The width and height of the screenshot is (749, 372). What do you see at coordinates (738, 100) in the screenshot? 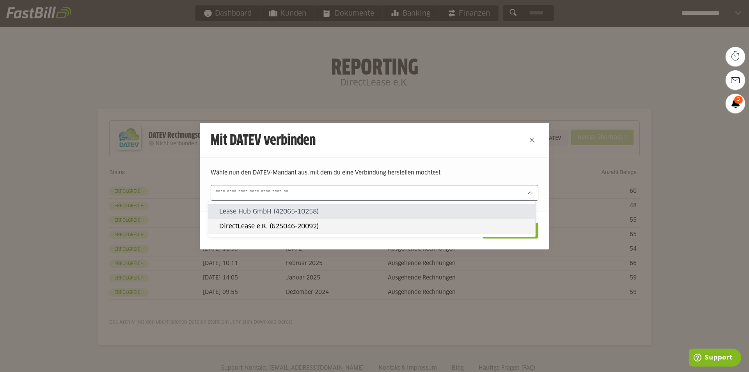
I see `span: 3` at bounding box center [738, 100].